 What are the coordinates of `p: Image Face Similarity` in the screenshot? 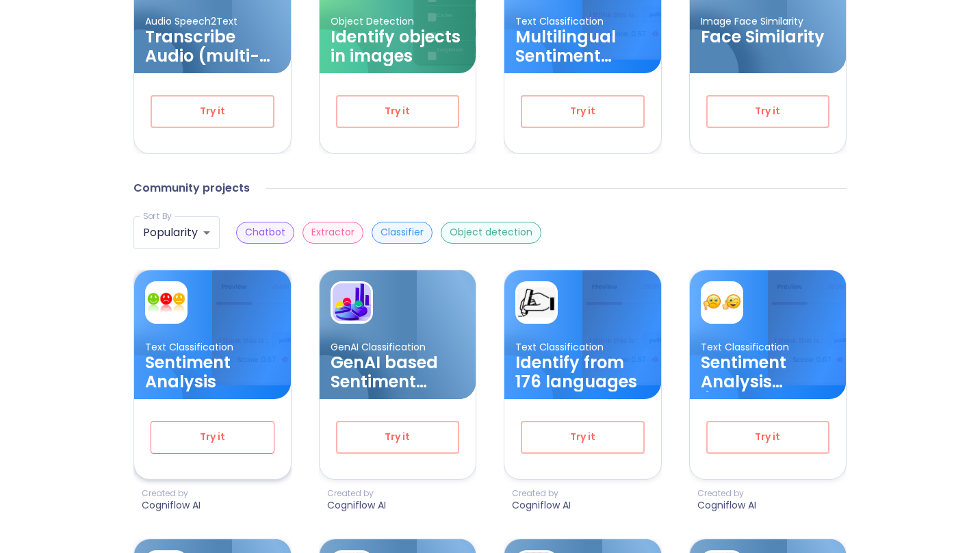 It's located at (768, 21).